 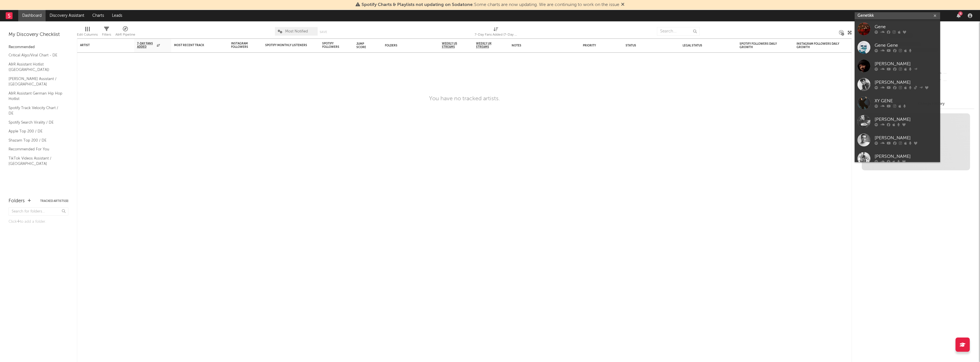 What do you see at coordinates (36, 110) in the screenshot?
I see `a: Spotify Track Velocity Chart / DE` at bounding box center [36, 110].